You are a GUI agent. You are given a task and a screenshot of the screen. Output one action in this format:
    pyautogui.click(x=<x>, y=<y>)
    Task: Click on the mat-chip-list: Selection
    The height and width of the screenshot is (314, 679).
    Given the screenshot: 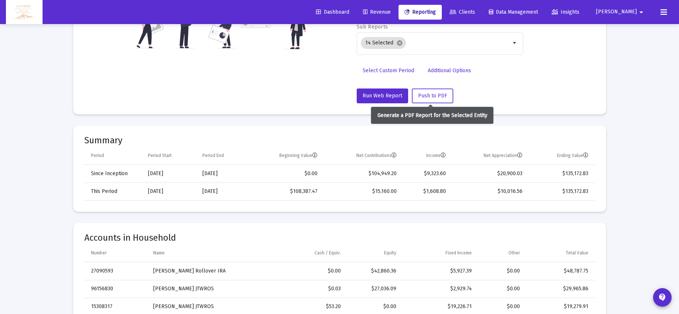 What is the action you would take?
    pyautogui.click(x=435, y=43)
    